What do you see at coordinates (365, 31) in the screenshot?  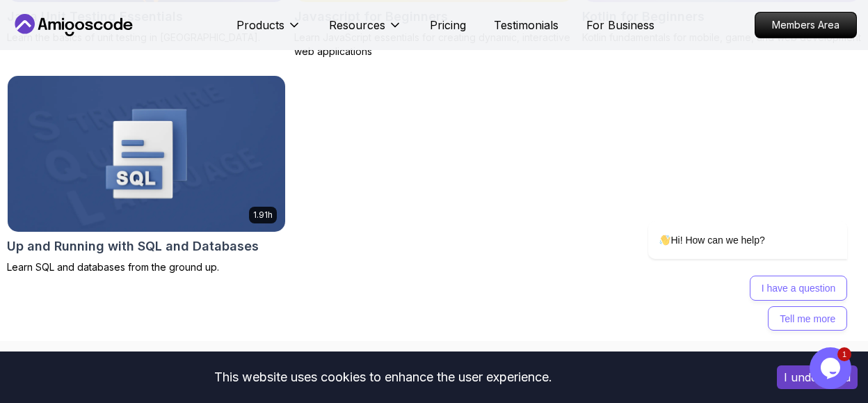 I see `button: Resources` at bounding box center [365, 31].